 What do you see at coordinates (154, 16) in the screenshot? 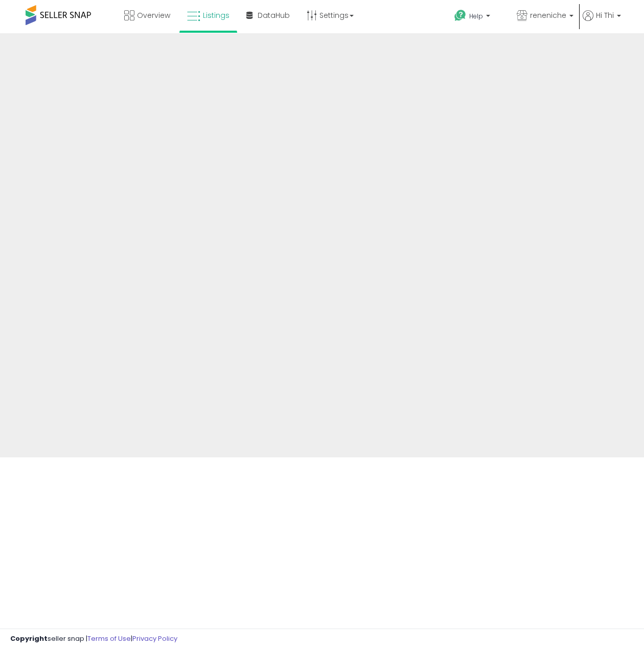
I see `span: Overview` at bounding box center [154, 16].